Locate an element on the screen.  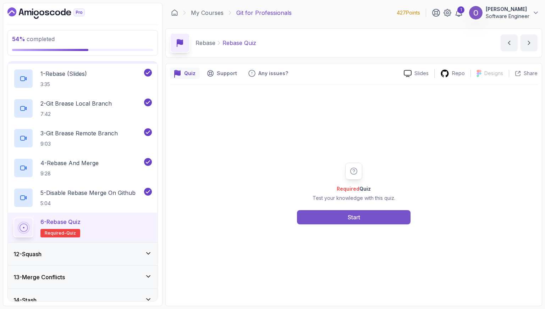
a: 1 is located at coordinates (459, 13).